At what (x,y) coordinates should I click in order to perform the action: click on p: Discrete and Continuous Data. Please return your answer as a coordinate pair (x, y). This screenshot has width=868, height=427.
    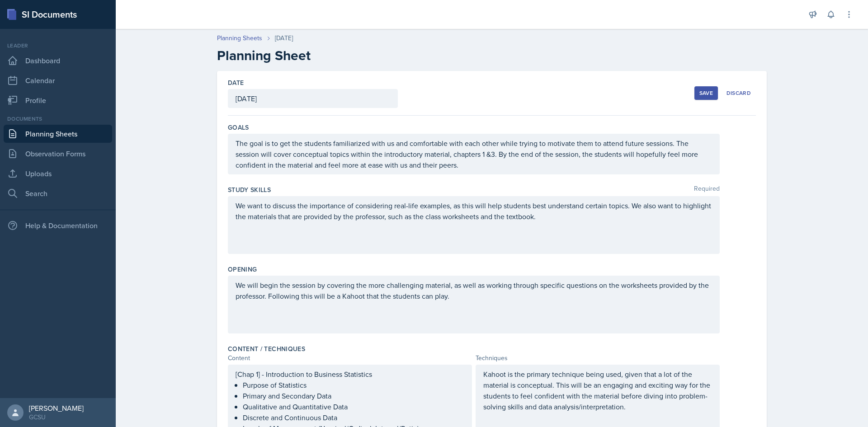
    Looking at the image, I should click on (353, 417).